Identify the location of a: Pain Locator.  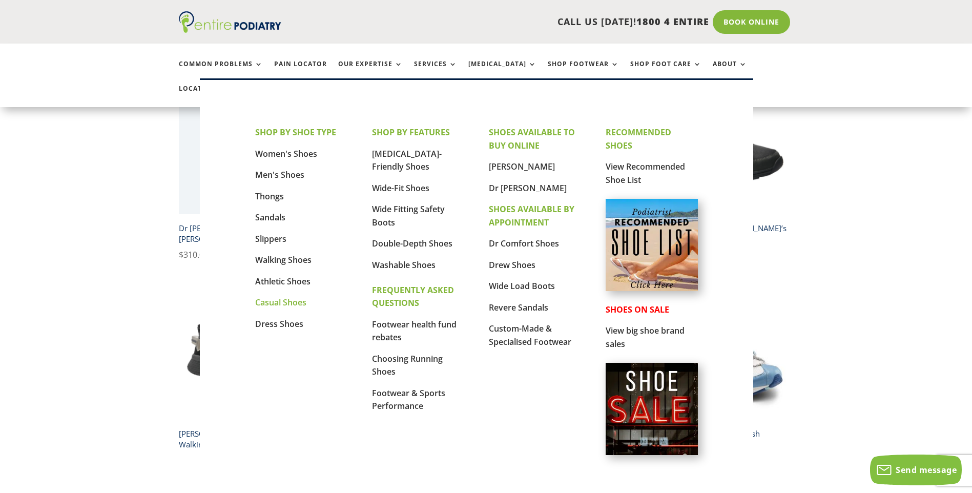
(300, 71).